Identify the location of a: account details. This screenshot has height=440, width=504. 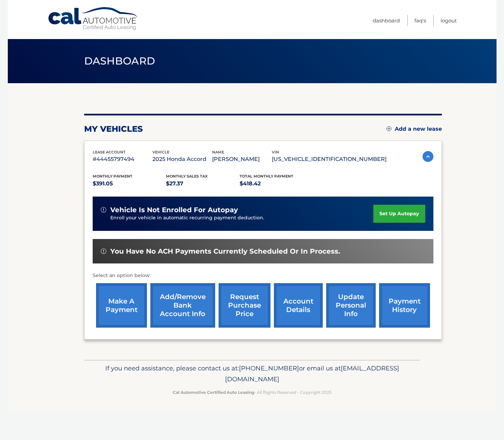
(299, 305).